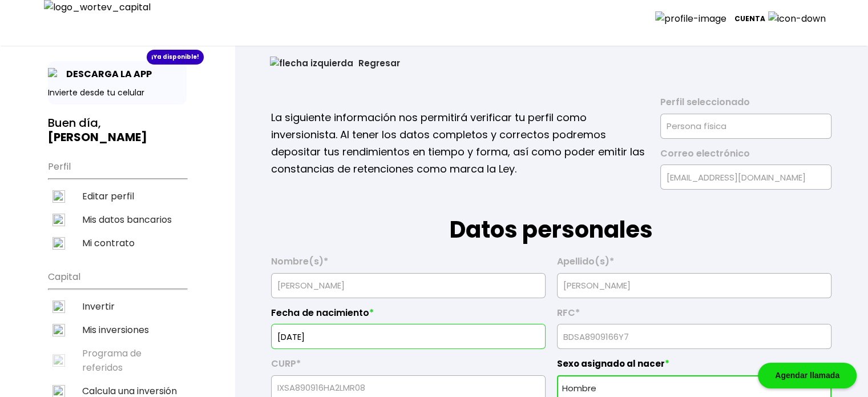  I want to click on li: Editar perfil, so click(117, 196).